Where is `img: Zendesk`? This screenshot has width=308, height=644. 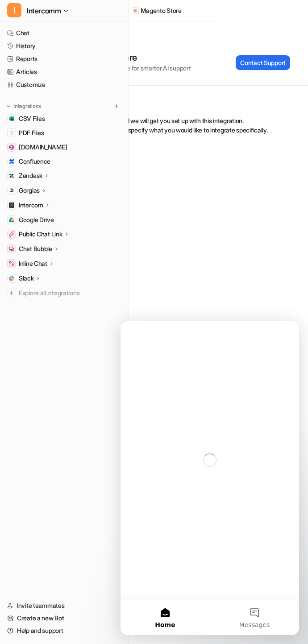 img: Zendesk is located at coordinates (11, 176).